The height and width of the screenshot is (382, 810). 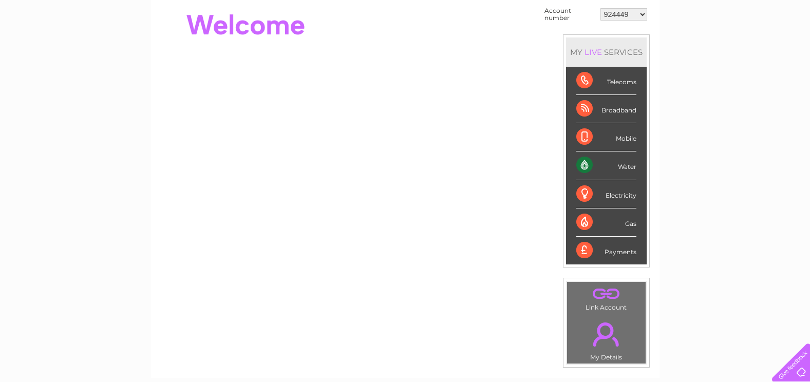 I want to click on div: Broadband, so click(x=606, y=109).